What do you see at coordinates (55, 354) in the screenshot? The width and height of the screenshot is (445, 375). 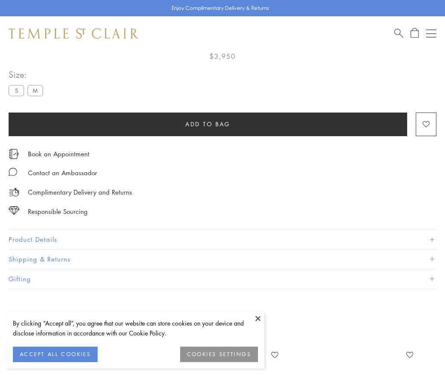 I see `button: ACCEPT ALL COOKIES` at bounding box center [55, 354].